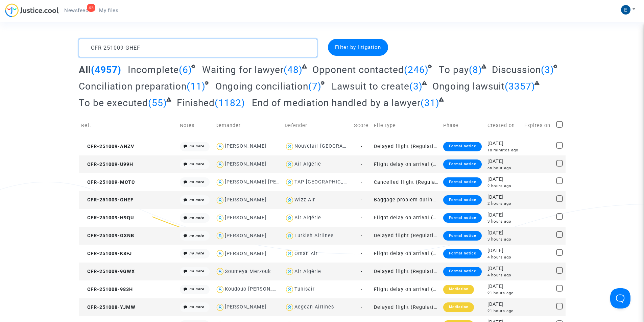 The image size is (644, 322). Describe the element at coordinates (317, 125) in the screenshot. I see `td: Defender` at that location.